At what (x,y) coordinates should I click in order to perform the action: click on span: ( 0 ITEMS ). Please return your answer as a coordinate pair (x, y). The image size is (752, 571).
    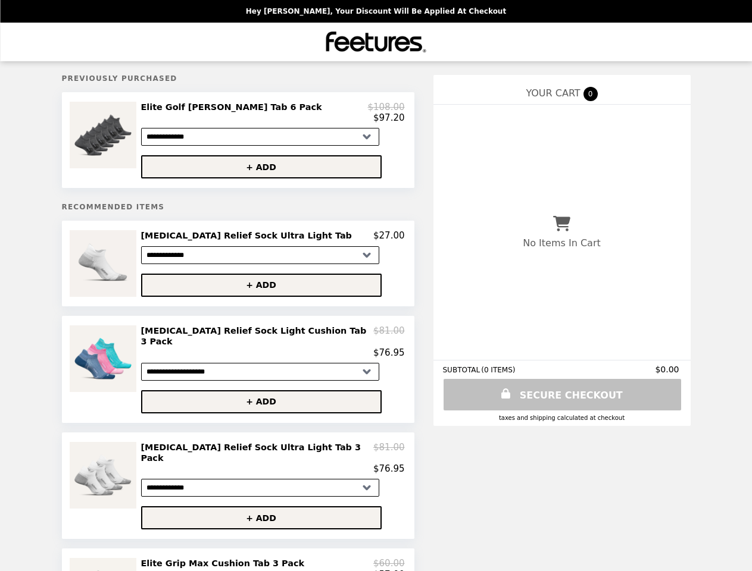
    Looking at the image, I should click on (498, 370).